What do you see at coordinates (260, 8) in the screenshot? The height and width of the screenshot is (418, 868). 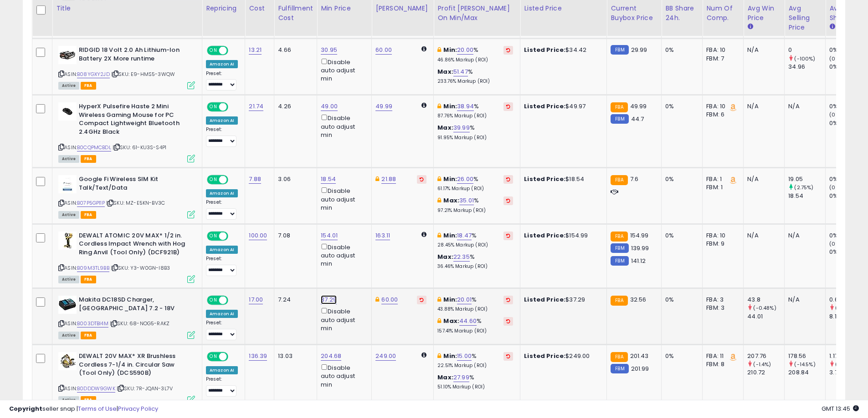 I see `div: Cost` at bounding box center [260, 8].